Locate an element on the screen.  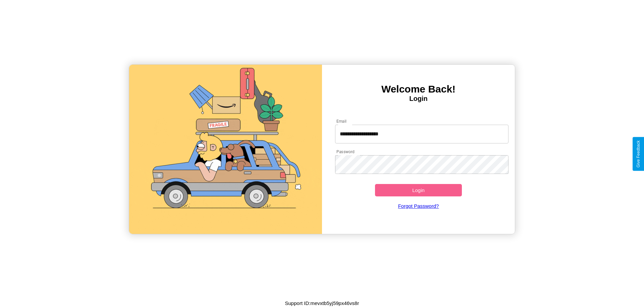
p: Support ID: mevxtb5yj59px46vs8r is located at coordinates (322, 303).